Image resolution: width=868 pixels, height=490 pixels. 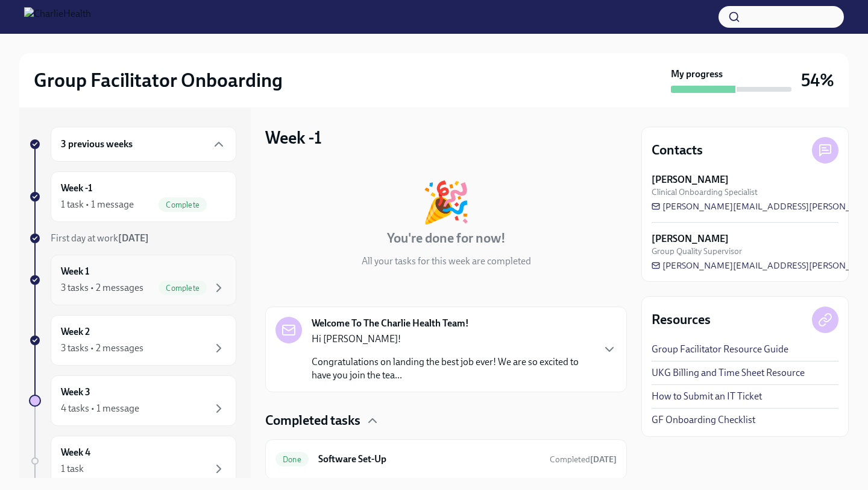 What do you see at coordinates (144, 144) in the screenshot?
I see `div: 3 previous weeks` at bounding box center [144, 144].